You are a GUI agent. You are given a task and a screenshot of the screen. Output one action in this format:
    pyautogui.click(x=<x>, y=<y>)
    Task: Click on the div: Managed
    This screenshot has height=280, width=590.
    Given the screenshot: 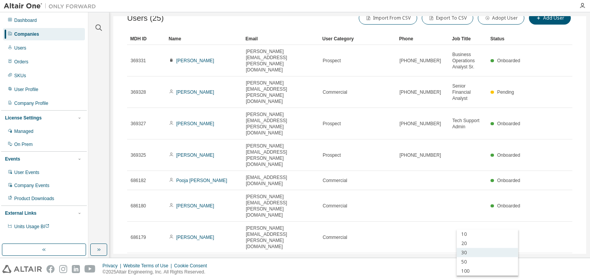 What is the action you would take?
    pyautogui.click(x=24, y=131)
    